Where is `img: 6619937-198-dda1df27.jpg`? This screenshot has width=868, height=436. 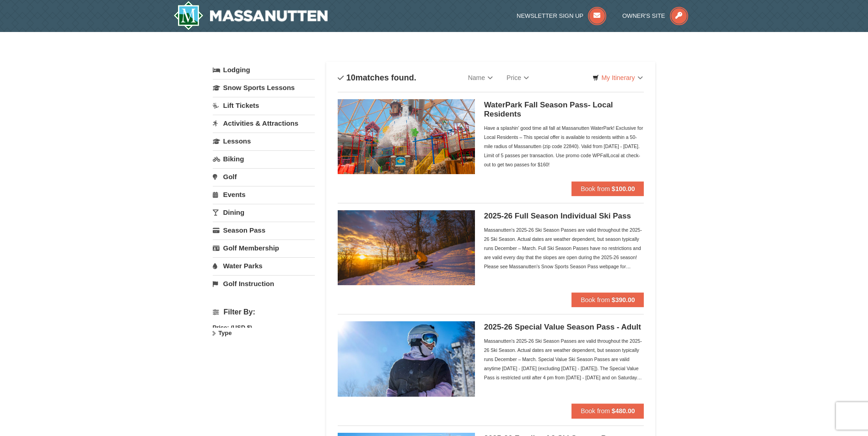 img: 6619937-198-dda1df27.jpg is located at coordinates (406, 359).